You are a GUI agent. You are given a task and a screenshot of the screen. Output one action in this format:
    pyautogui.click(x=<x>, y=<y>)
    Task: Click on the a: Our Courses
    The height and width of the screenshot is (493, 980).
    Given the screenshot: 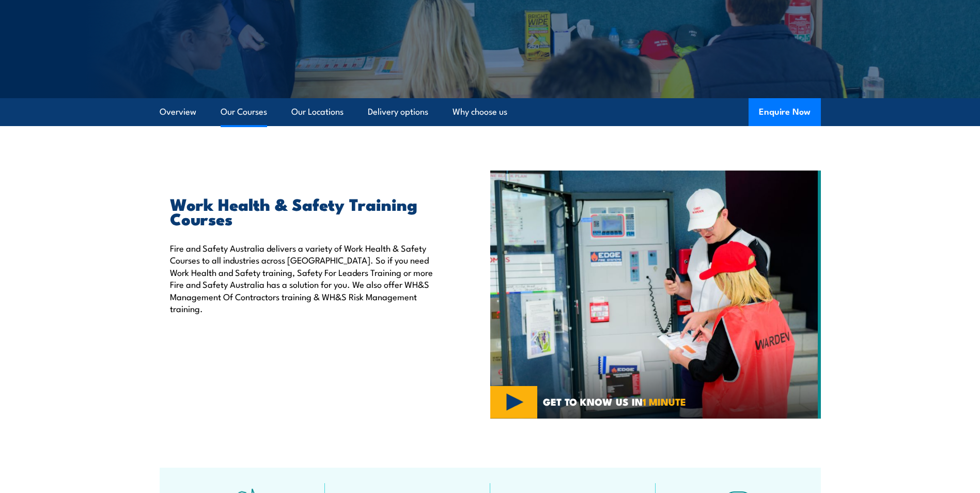 What is the action you would take?
    pyautogui.click(x=244, y=112)
    